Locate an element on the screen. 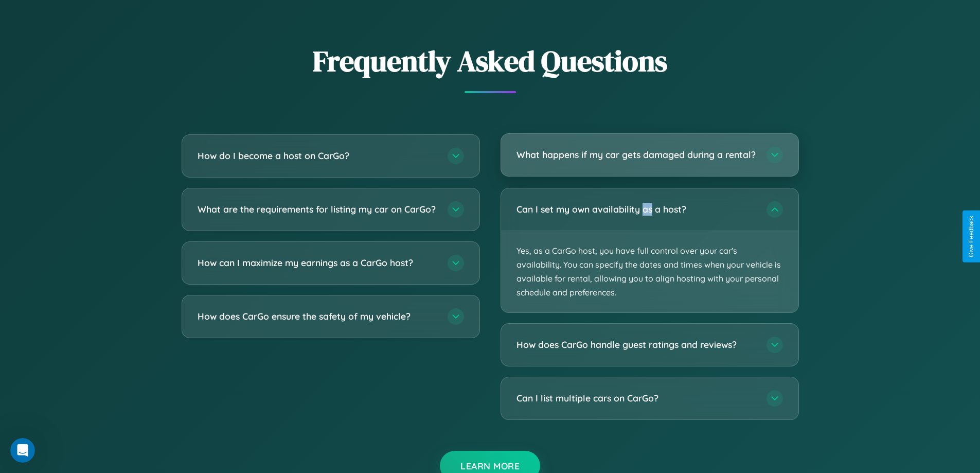 This screenshot has height=473, width=980. h3: How can I maximize my earnings as a CarGo host? is located at coordinates (317, 263).